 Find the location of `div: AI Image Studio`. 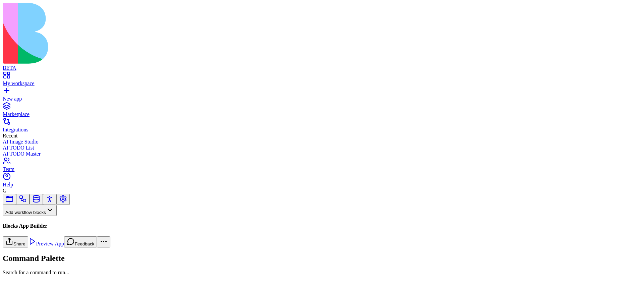

div: AI Image Studio is located at coordinates (322, 142).